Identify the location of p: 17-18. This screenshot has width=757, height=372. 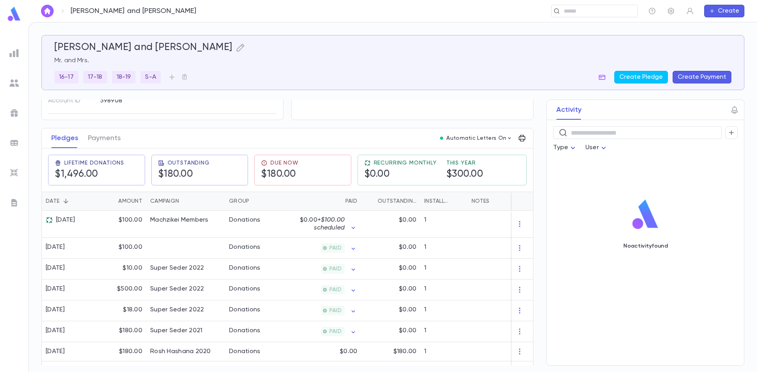
(95, 77).